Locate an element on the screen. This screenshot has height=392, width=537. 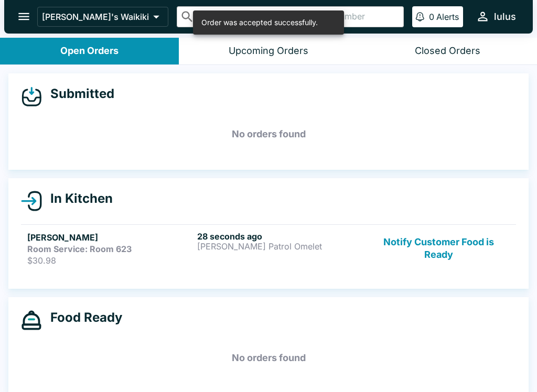
div: Order was accepted successfully. is located at coordinates (260, 23).